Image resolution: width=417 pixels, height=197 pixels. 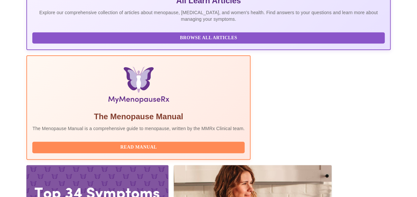 I want to click on p: The Menopause Manual is a comprehensive guide to menopause, written by the MMRx Clinical team., so click(x=139, y=129).